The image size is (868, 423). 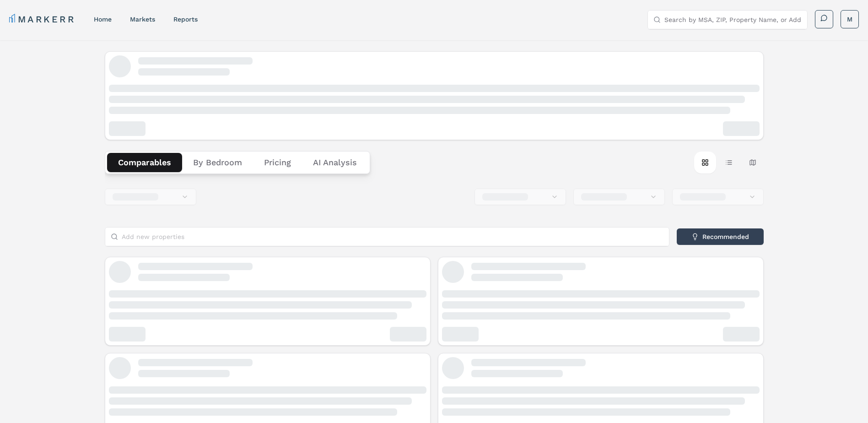 I want to click on button: M, so click(x=849, y=19).